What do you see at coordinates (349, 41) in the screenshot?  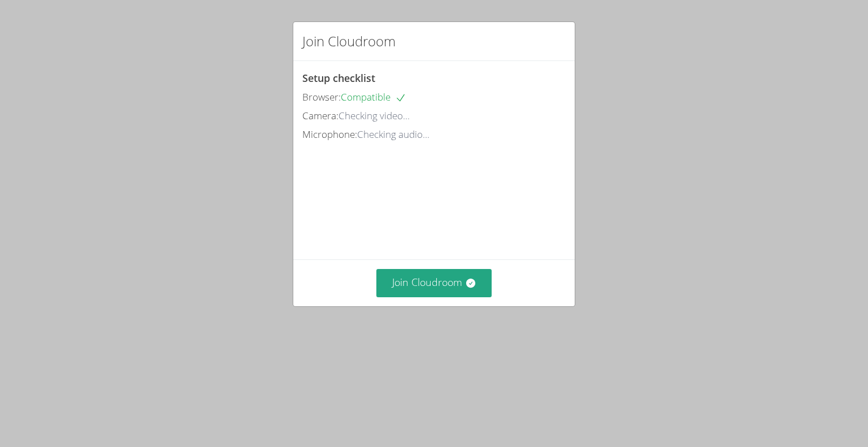 I see `h2: Join Cloudroom` at bounding box center [349, 41].